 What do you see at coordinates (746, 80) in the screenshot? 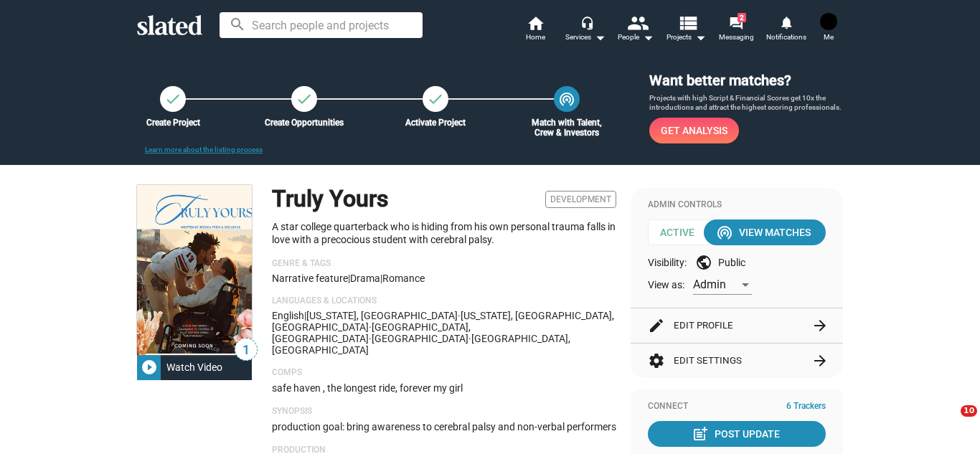
I see `h3: Want better matches?` at bounding box center [746, 80].